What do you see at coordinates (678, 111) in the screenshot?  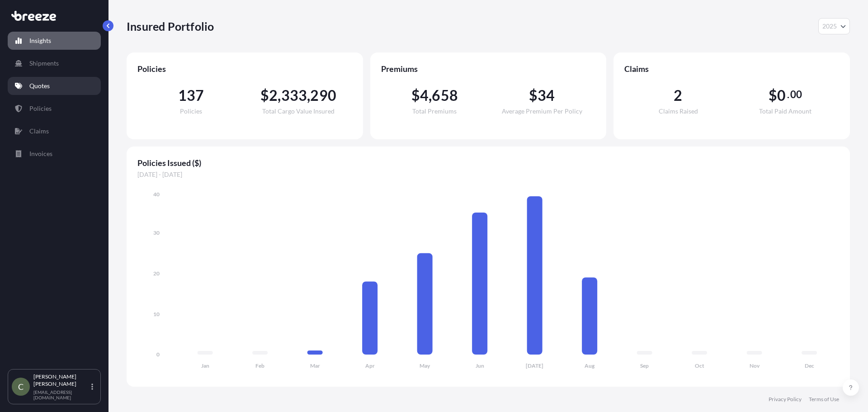 I see `span: Claims Raised` at bounding box center [678, 111].